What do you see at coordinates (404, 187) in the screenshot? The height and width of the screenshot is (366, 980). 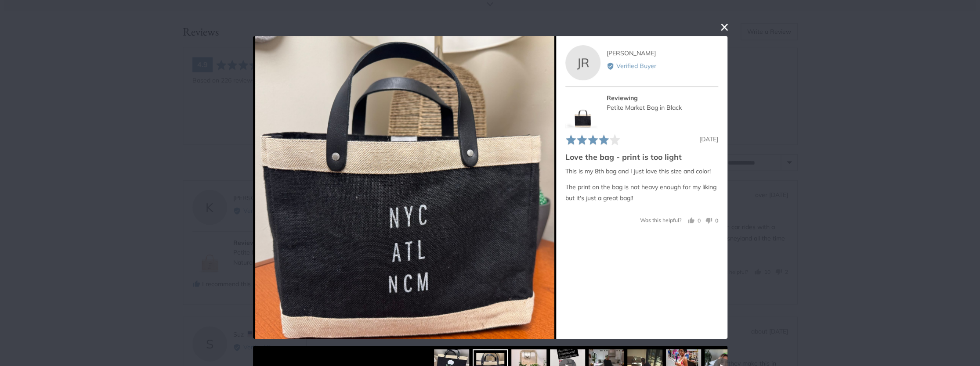 I see `img: Customer image` at bounding box center [404, 187].